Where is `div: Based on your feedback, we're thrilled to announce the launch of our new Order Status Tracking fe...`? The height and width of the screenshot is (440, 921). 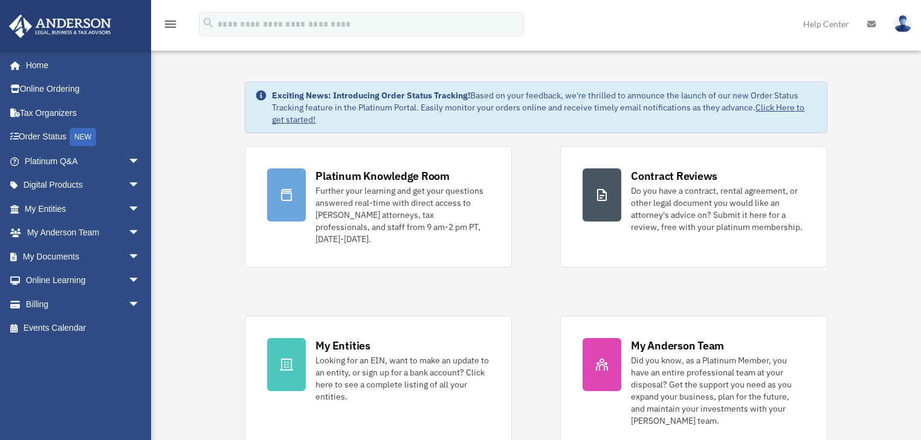 div: Based on your feedback, we're thrilled to announce the launch of our new Order Status Tracking fe... is located at coordinates (544, 108).